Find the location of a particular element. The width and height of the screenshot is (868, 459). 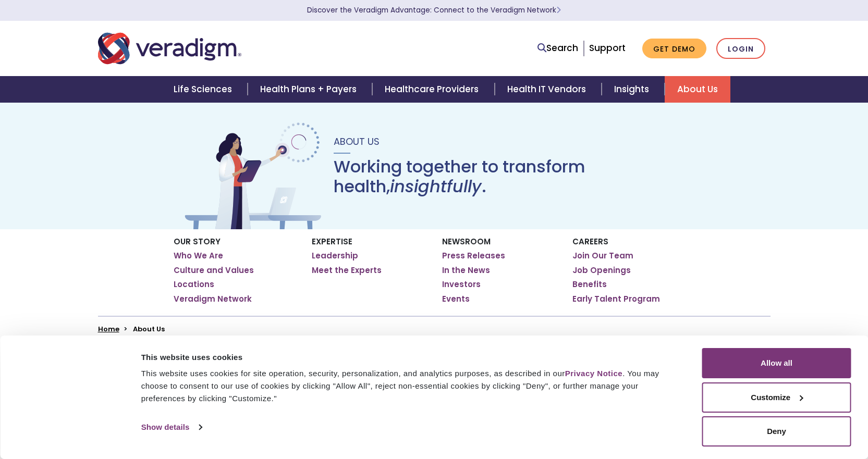

div: This website uses cookies is located at coordinates (410, 357).